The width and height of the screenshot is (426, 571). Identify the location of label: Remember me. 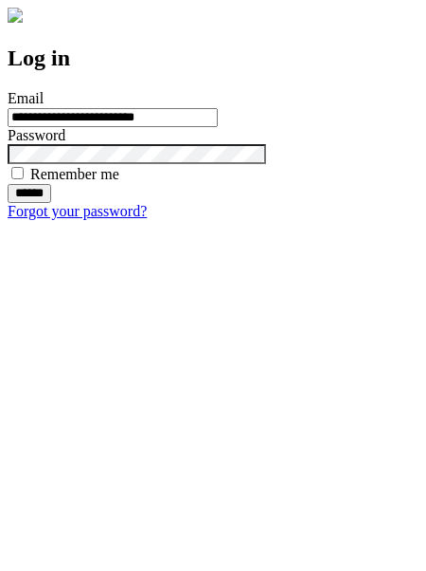
(75, 173).